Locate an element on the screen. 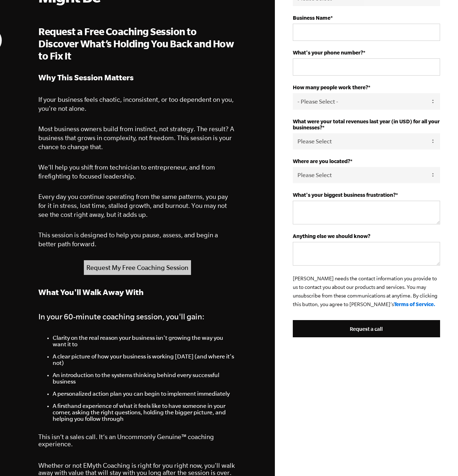 This screenshot has height=476, width=458. strong: Why This Session Matters is located at coordinates (86, 77).